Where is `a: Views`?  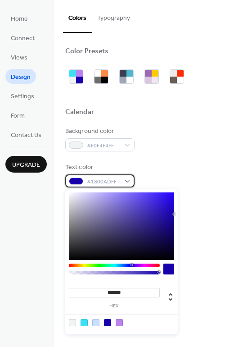
a: Views is located at coordinates (19, 57).